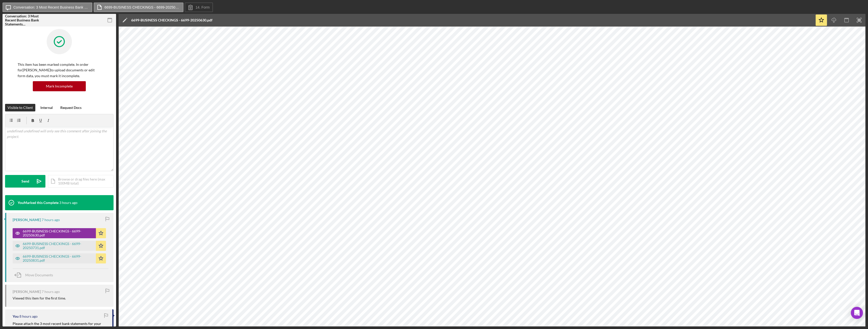 The image size is (868, 329). What do you see at coordinates (142, 7) in the screenshot?
I see `label: 6699-BUSINESS CHECKINGS - 6699-20250630.pdf` at bounding box center [142, 7].